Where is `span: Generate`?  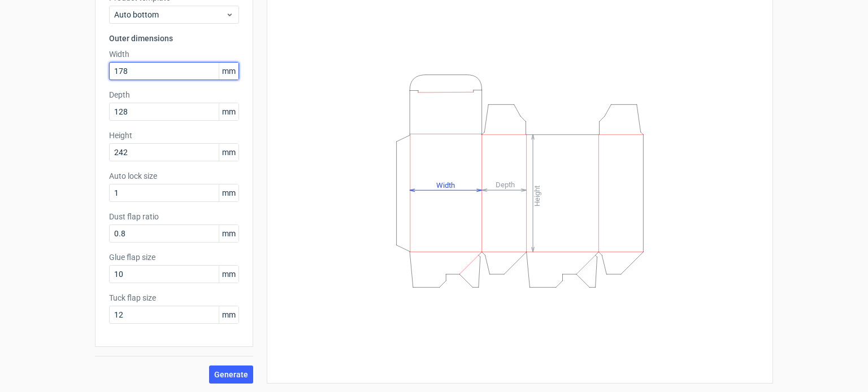 span: Generate is located at coordinates (231, 374).